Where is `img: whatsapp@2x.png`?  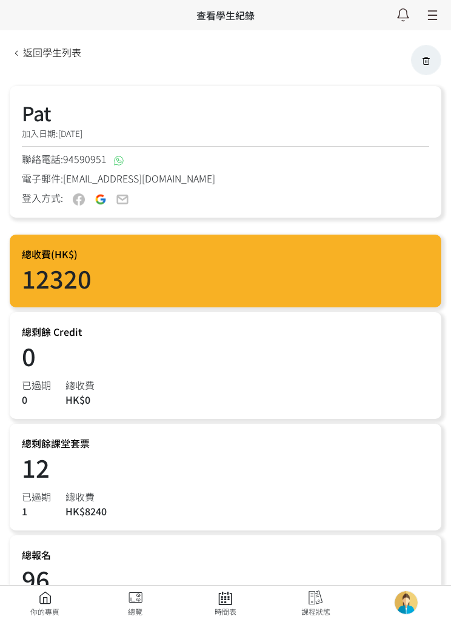 img: whatsapp@2x.png is located at coordinates (119, 161).